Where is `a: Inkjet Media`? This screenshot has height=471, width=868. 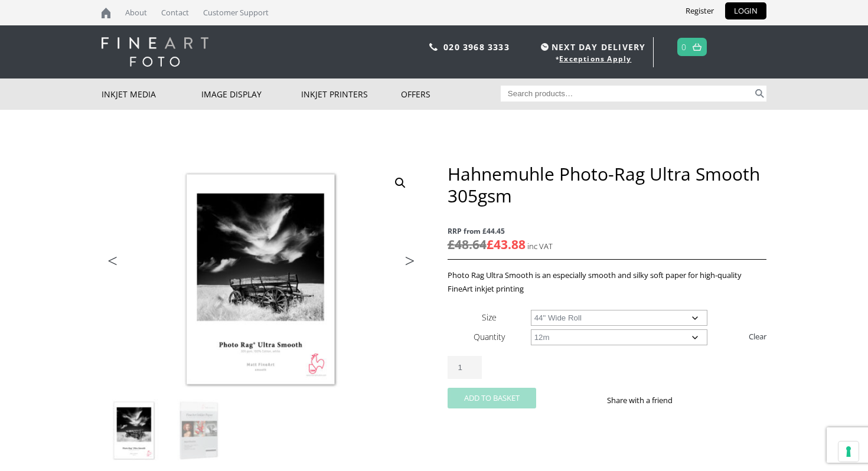
a: Inkjet Media is located at coordinates (151, 94).